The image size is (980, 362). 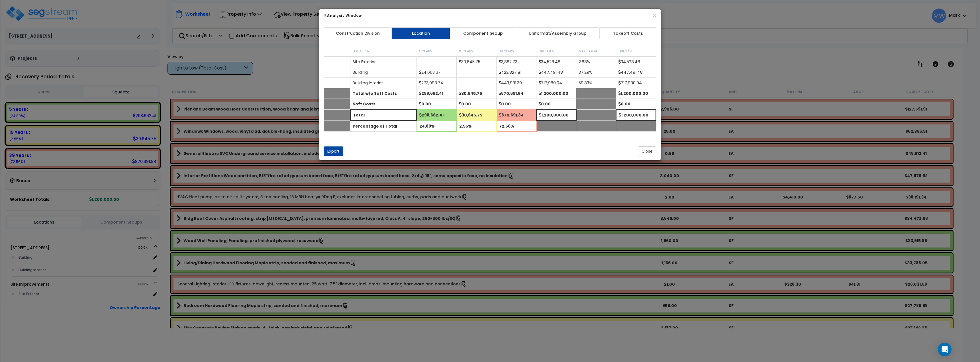 I want to click on a: Location, so click(x=421, y=33).